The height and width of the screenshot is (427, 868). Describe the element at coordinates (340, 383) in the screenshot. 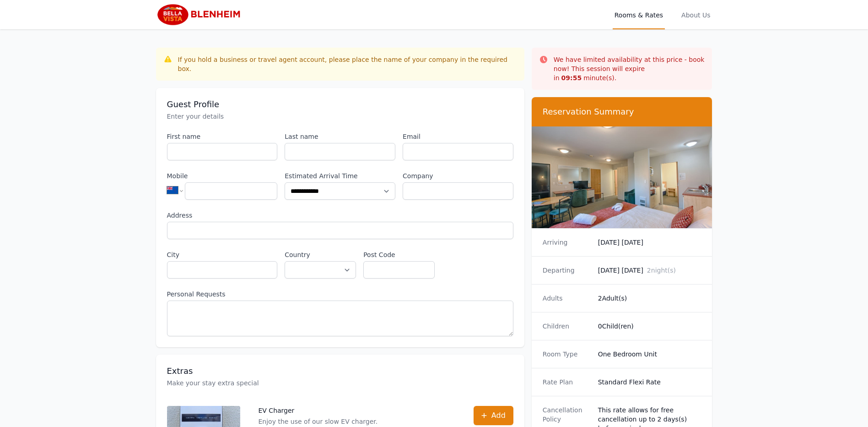

I see `p: Make your stay extra special` at that location.